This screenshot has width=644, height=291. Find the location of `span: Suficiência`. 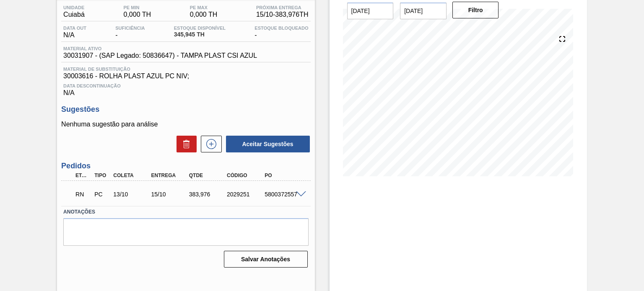

span: Suficiência is located at coordinates (130, 28).